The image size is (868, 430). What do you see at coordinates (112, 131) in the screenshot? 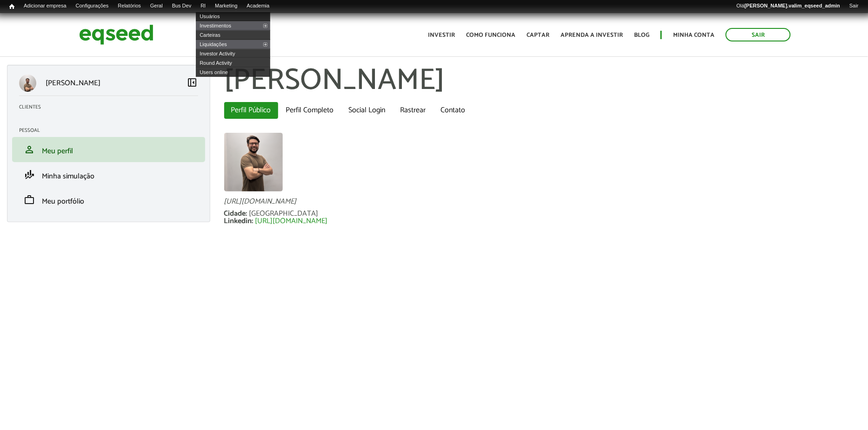
I see `h2: Pessoal` at bounding box center [112, 131].